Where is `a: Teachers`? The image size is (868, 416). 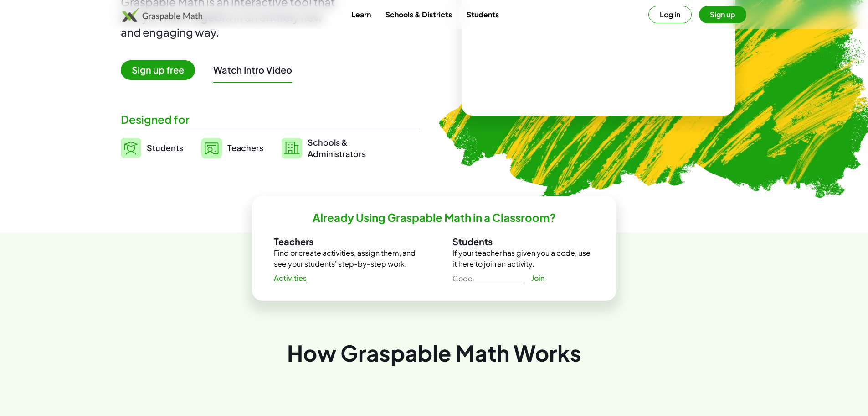
a: Teachers is located at coordinates (232, 148).